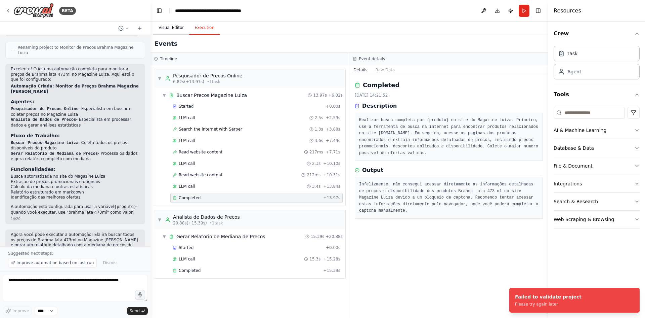 This screenshot has height=318, width=645. What do you see at coordinates (210, 129) in the screenshot?
I see `span: Search the internet with Serper` at bounding box center [210, 129].